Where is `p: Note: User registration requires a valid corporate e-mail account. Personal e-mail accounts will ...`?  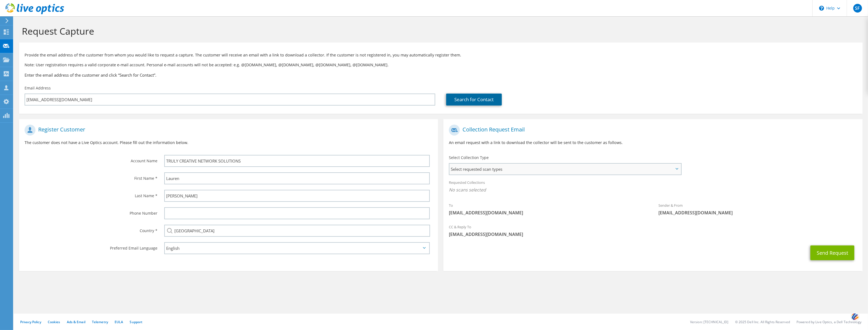
p: Note: User registration requires a valid corporate e-mail account. Personal e-mail accounts will ... is located at coordinates (441, 65).